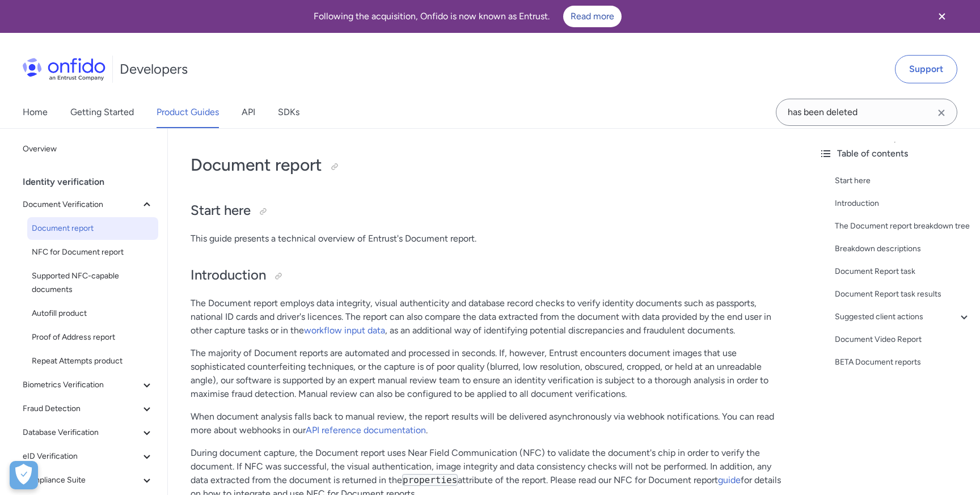 The height and width of the screenshot is (495, 980). I want to click on span: Database Verification, so click(81, 432).